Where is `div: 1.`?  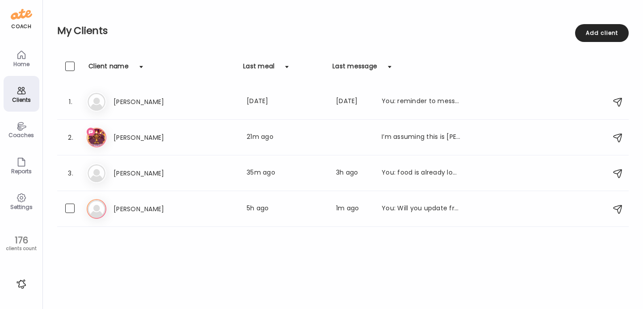 div: 1. is located at coordinates (71, 102).